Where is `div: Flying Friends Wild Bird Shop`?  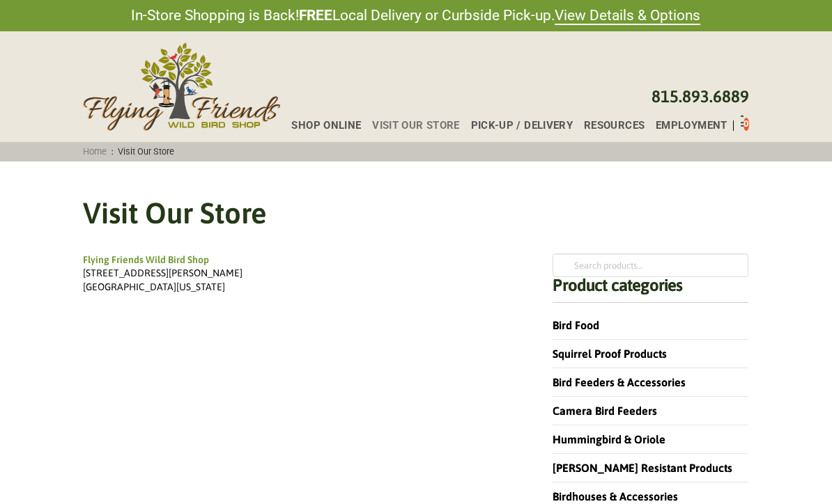 div: Flying Friends Wild Bird Shop is located at coordinates (298, 261).